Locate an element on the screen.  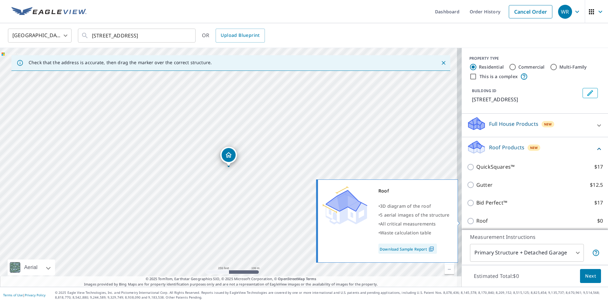
p: © 2025 Eagle View Technologies, Inc. and Pictometry International Corp. All Rights Reserved. Repo... is located at coordinates (330, 295).